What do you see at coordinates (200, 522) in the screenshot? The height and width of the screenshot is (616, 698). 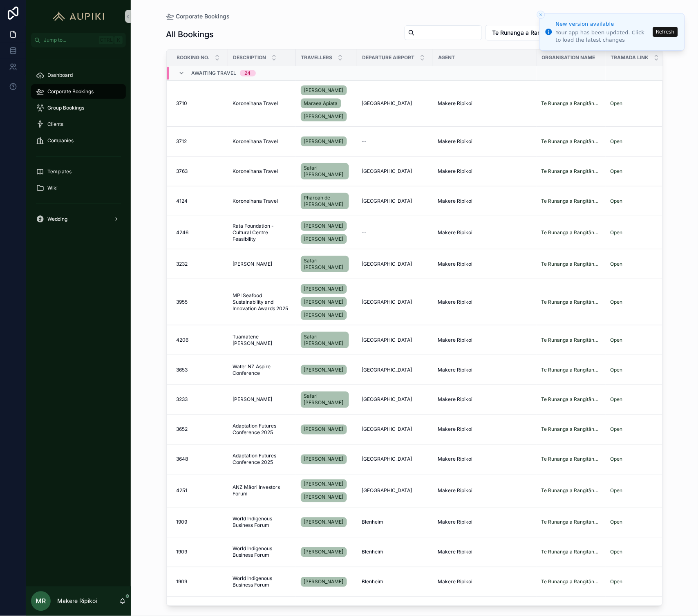 I see `a: 1909` at bounding box center [200, 522].